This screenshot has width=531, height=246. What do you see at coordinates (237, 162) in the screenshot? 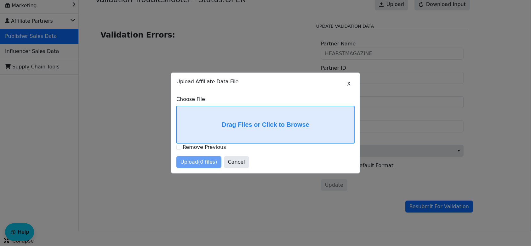
I see `button: Cancel` at bounding box center [237, 162].